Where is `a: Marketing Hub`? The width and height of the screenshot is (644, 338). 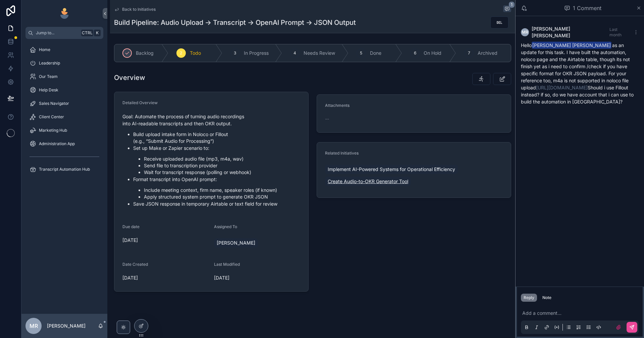 a: Marketing Hub is located at coordinates (64, 131).